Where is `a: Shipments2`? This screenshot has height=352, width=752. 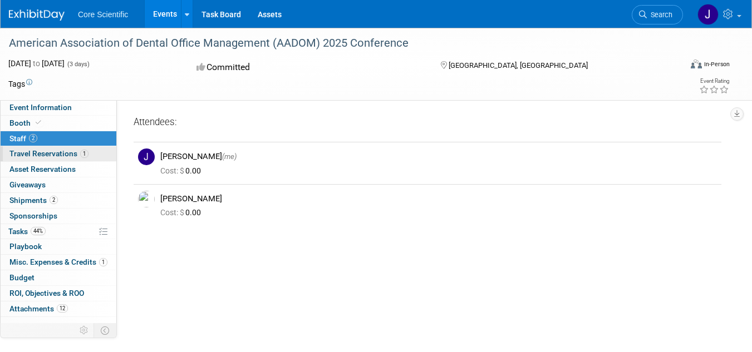
a: Shipments2 is located at coordinates (58, 200).